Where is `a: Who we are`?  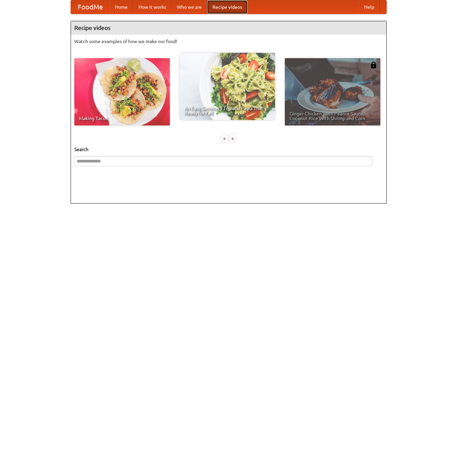
a: Who we are is located at coordinates (189, 7).